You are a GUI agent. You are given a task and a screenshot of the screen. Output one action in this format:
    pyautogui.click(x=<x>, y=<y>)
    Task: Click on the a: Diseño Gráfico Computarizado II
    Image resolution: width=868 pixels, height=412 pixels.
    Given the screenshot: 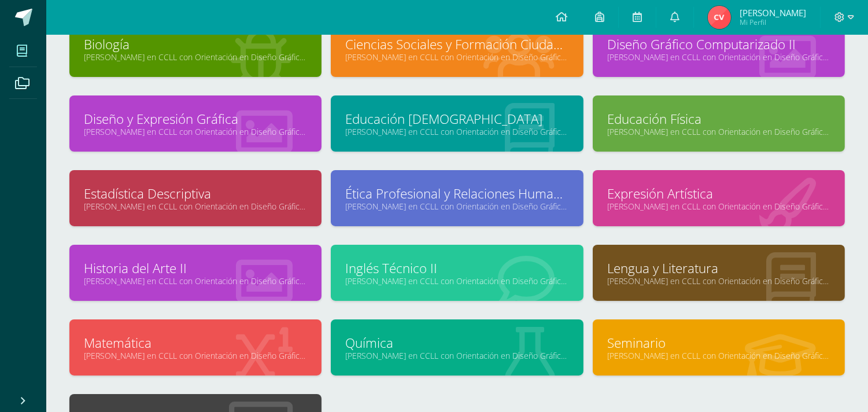 What is the action you would take?
    pyautogui.click(x=719, y=44)
    